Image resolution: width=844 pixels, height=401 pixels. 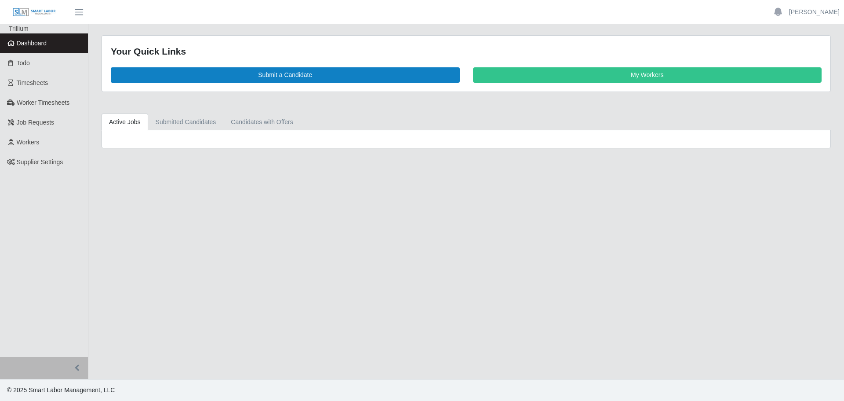 I want to click on a: Candidates with Offers, so click(x=262, y=122).